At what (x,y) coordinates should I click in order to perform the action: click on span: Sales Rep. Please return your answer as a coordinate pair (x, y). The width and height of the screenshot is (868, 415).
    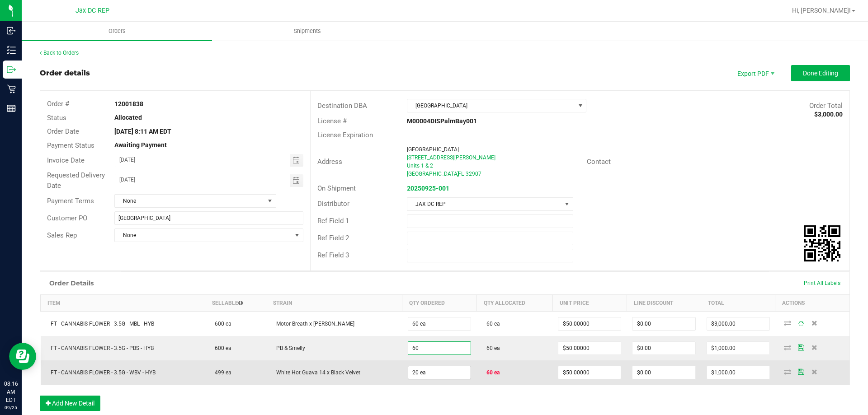
    Looking at the image, I should click on (62, 235).